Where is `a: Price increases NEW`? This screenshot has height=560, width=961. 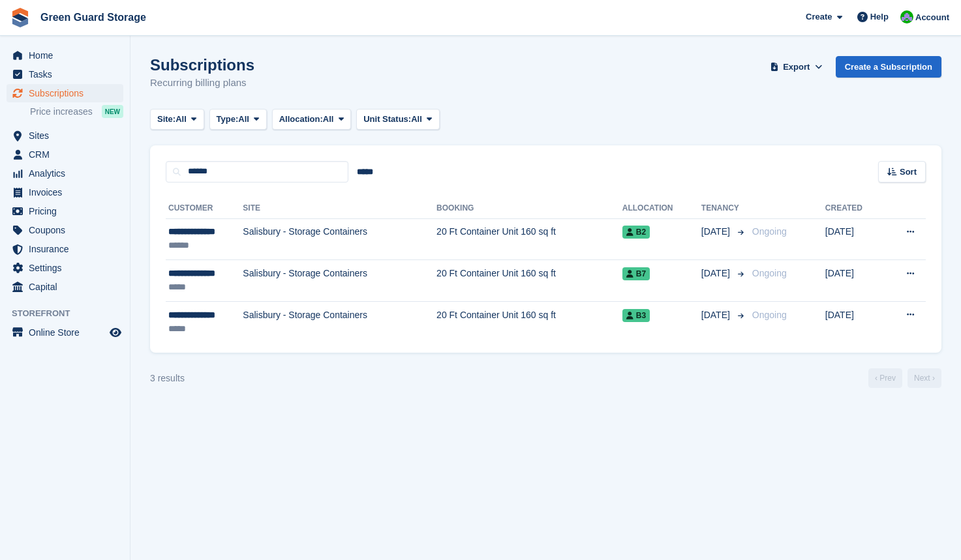
a: Price increases NEW is located at coordinates (76, 111).